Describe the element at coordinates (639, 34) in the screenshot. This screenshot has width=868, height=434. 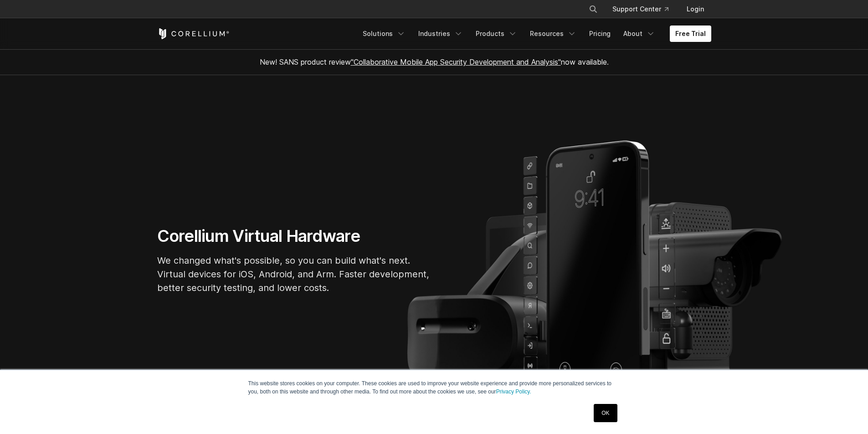
I see `a: About` at that location.